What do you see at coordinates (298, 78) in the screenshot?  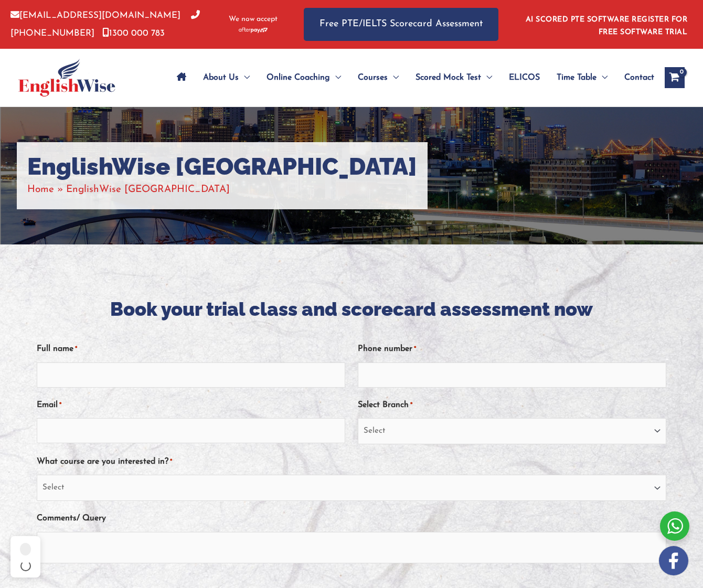 I see `span: Online Coaching` at bounding box center [298, 78].